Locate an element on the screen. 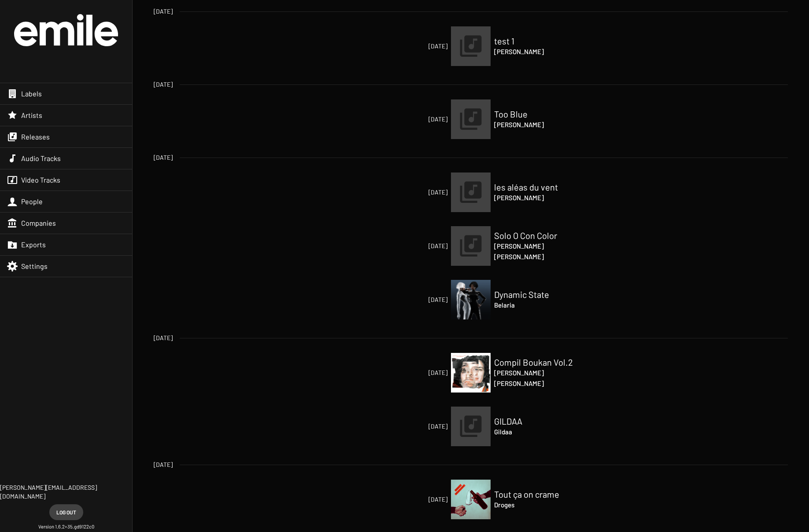 The image size is (809, 532). span: Exports is located at coordinates (33, 245).